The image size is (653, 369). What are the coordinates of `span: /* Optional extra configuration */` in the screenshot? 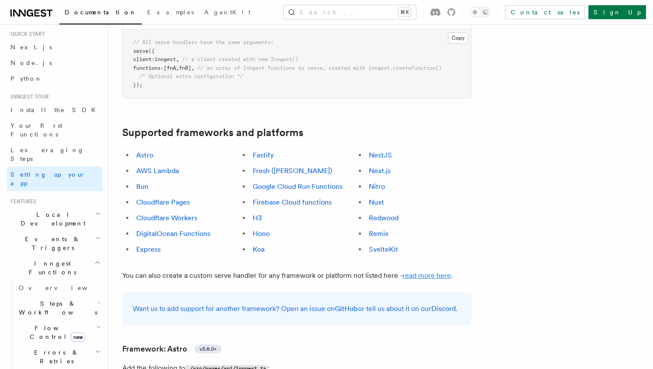 It's located at (191, 76).